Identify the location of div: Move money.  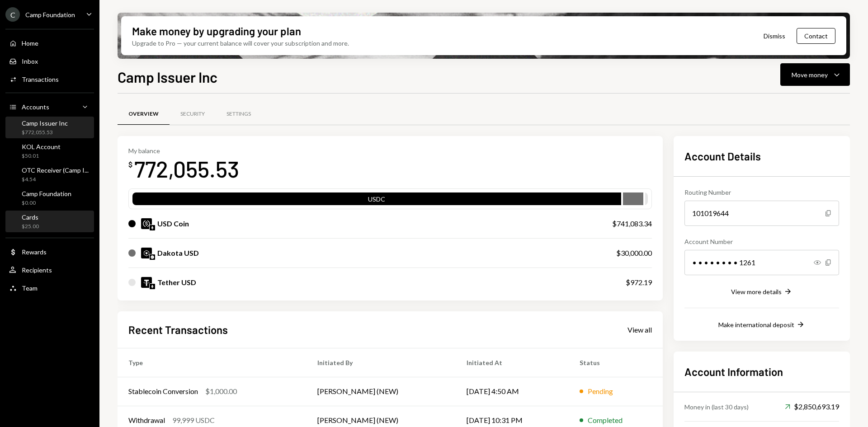
(810, 74).